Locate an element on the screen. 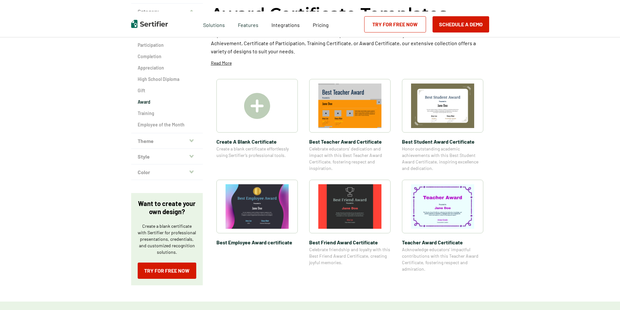  img: Create A Blank Certificate is located at coordinates (257, 106).